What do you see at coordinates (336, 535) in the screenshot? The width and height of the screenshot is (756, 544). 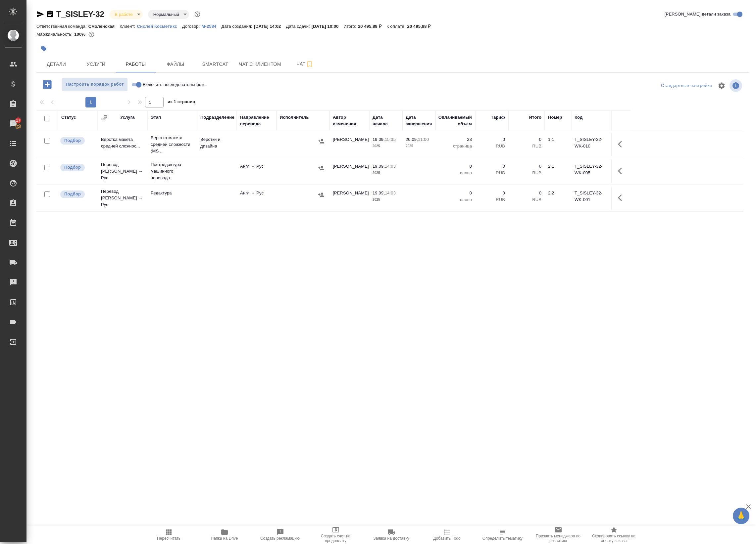 I see `button: Создать счет на предоплату` at bounding box center [336, 535].